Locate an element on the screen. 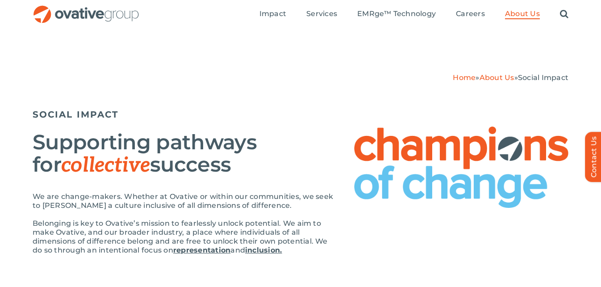 Image resolution: width=601 pixels, height=287 pixels. h5: SOCIAL IMPACT is located at coordinates (301, 114).